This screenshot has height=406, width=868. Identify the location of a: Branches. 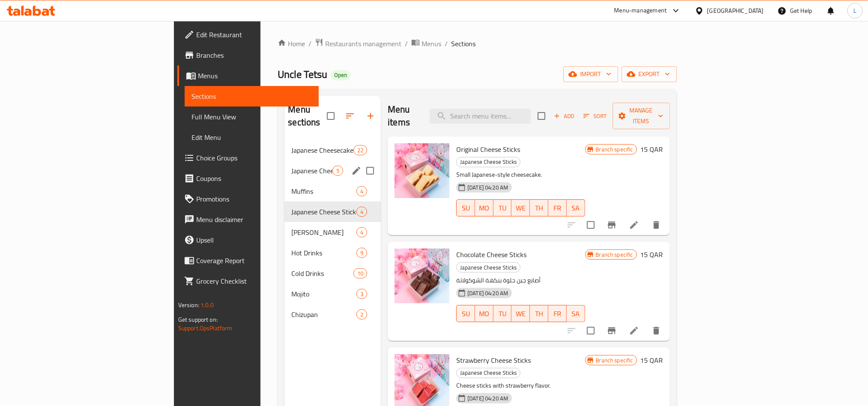
(248, 55).